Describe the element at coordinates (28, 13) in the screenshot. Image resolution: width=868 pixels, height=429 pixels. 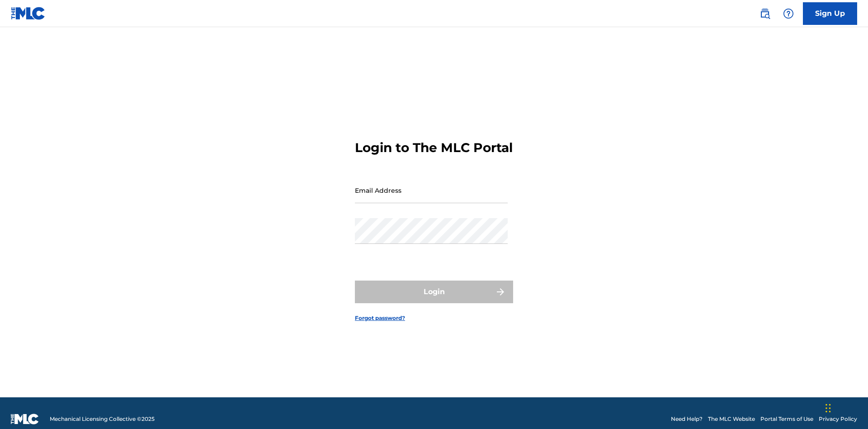
I see `img: MLC Logo` at that location.